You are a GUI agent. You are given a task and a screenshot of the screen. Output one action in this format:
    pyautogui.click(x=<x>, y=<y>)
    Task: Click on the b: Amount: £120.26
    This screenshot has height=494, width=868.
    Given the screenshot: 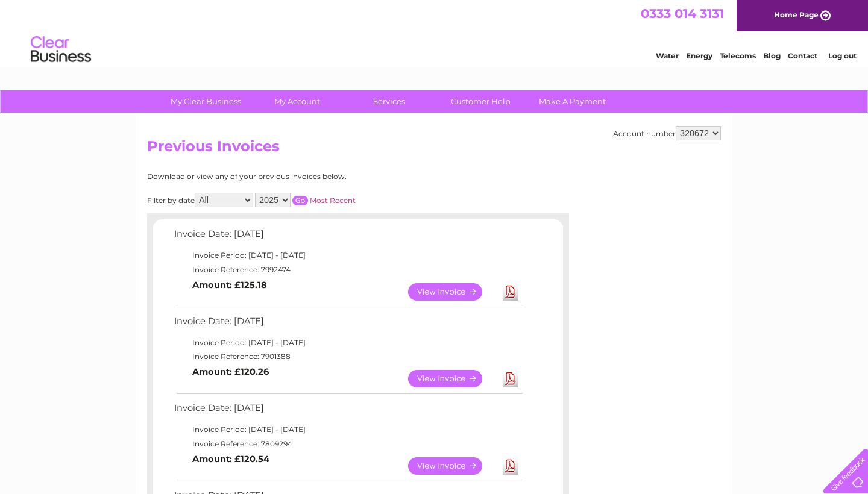 What is the action you would take?
    pyautogui.click(x=230, y=371)
    